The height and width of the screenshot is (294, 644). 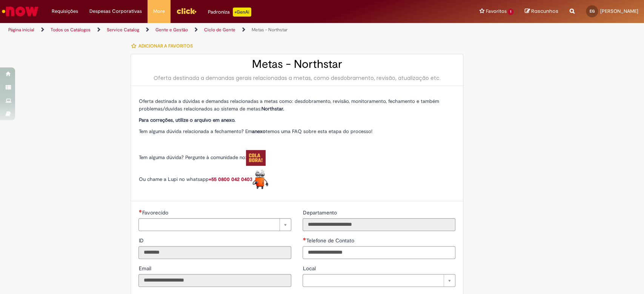 What do you see at coordinates (215, 30) in the screenshot?
I see `ul: Trilhas de página` at bounding box center [215, 30].